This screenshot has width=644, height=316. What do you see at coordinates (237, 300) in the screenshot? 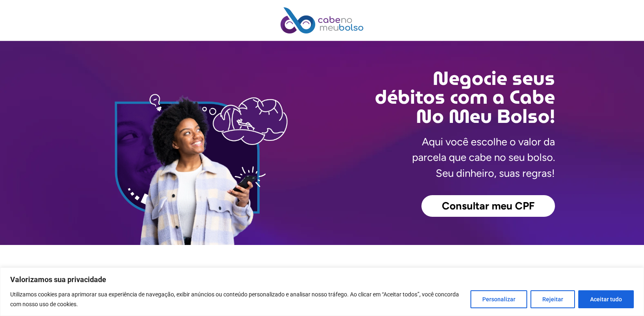
I see `p: Utilizamos cookies para aprimorar sua experiência de navegação, exibir anúncios ou conteúdo perso...` at bounding box center [237, 300].